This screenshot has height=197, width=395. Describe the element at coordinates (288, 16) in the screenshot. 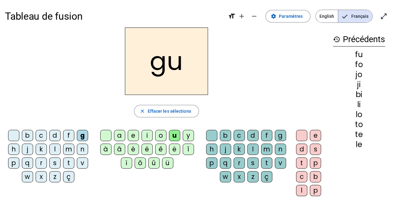

I see `button: Paramètres` at that location.